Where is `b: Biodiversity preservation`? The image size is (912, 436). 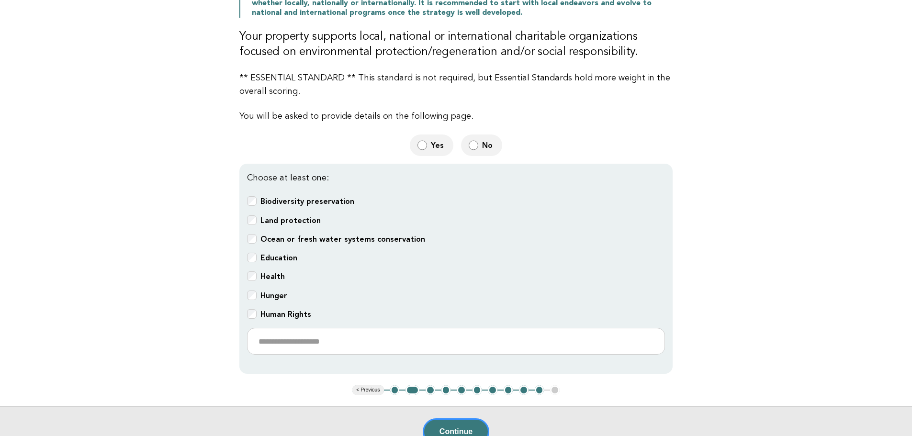 b: Biodiversity preservation is located at coordinates (308, 201).